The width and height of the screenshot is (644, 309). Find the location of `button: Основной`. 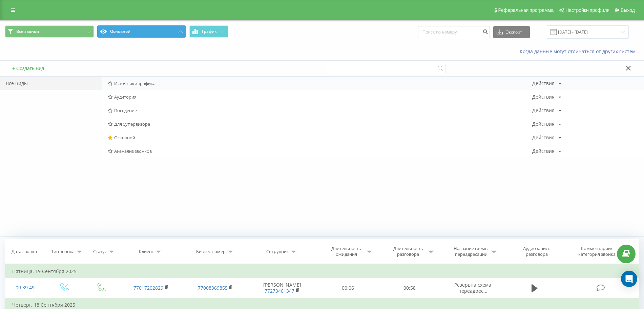

button: Основной is located at coordinates (141, 32).